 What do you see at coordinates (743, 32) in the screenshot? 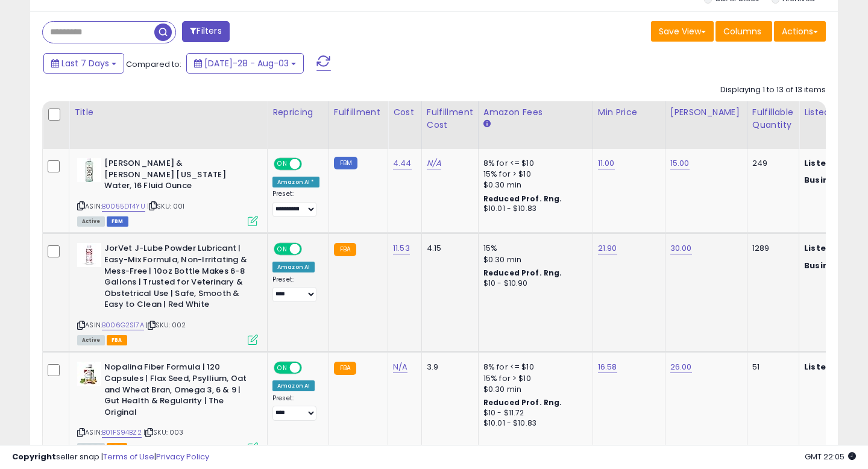
I see `button: Columns` at bounding box center [743, 32].